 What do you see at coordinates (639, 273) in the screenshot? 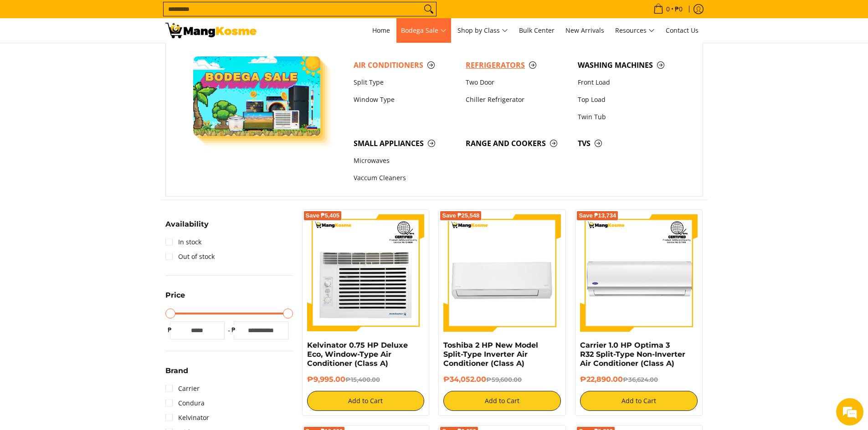
I see `img: Carrier 1.0 HP Optima 3 R32 Split-Type Non-Inverter Air Conditioner (Class A)` at bounding box center [639, 273].